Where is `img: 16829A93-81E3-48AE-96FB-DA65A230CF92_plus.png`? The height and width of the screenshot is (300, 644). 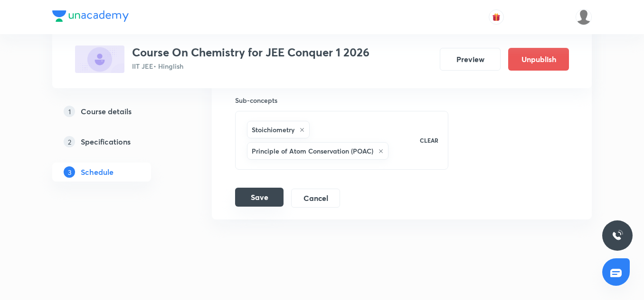 img: 16829A93-81E3-48AE-96FB-DA65A230CF92_plus.png is located at coordinates (100, 59).